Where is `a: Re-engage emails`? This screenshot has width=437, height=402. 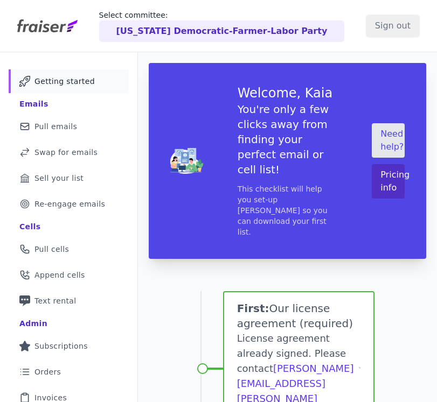
a: Re-engage emails is located at coordinates (68, 204).